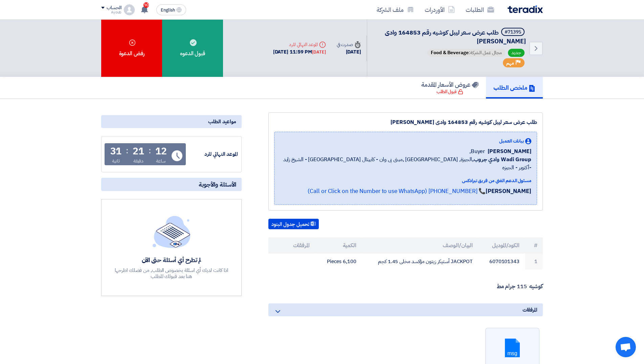 The height and width of the screenshot is (364, 644). I want to click on div: مسئول الدعم الفني من فريق تيرادكس, so click(406, 180).